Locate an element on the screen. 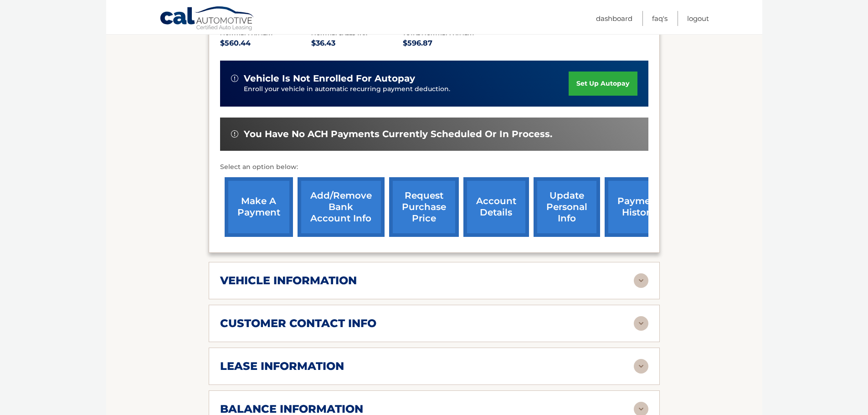 The height and width of the screenshot is (415, 868). a: FAQ's is located at coordinates (660, 18).